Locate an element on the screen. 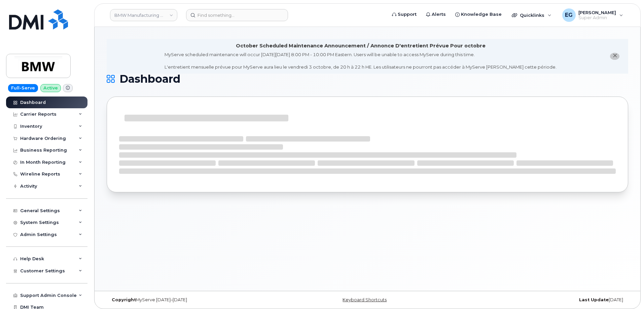 This screenshot has height=309, width=644. button: close notification is located at coordinates (615, 57).